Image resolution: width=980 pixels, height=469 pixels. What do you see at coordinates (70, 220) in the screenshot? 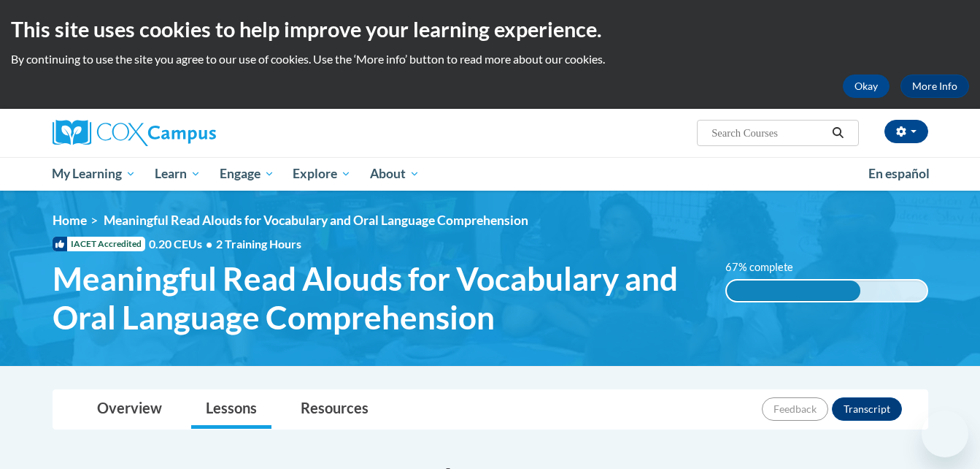
I see `a: Home` at bounding box center [70, 220].